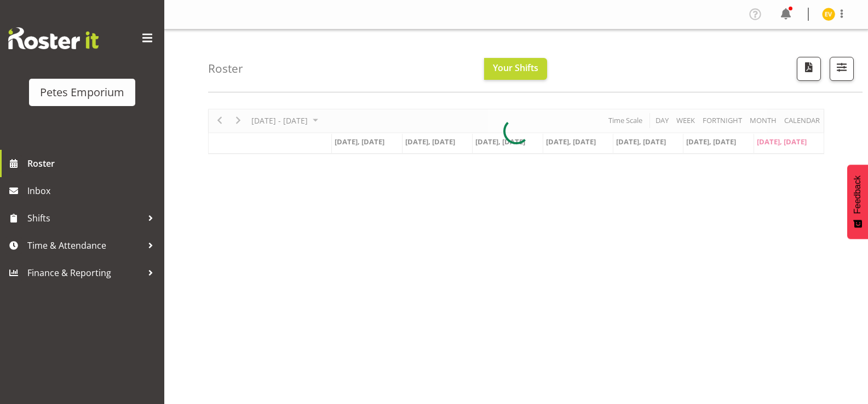 This screenshot has width=868, height=404. What do you see at coordinates (809, 69) in the screenshot?
I see `button: Download a PDF of the roster according to the set date range.` at bounding box center [809, 69].